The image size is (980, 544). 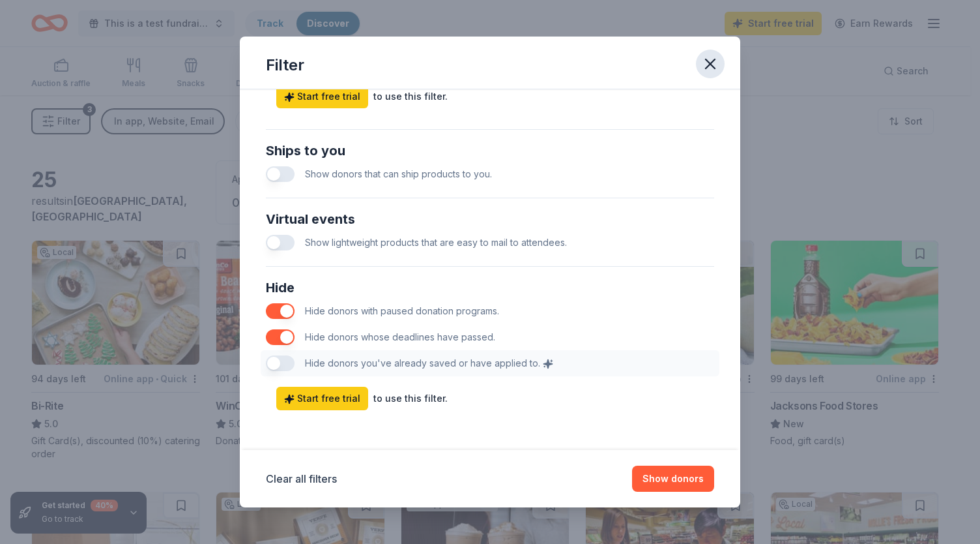 What do you see at coordinates (398, 174) in the screenshot?
I see `span: Show donors that can ship products to you.` at bounding box center [398, 174].